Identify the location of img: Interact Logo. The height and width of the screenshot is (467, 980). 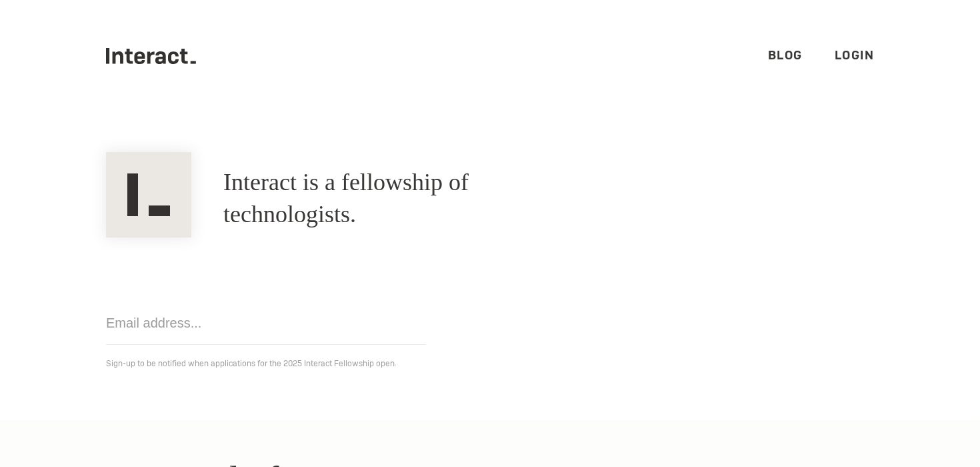
(149, 195).